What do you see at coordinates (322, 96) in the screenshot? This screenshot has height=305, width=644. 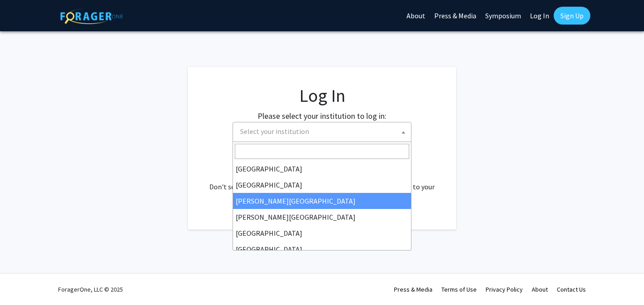 I see `h1: Log In` at bounding box center [322, 96].